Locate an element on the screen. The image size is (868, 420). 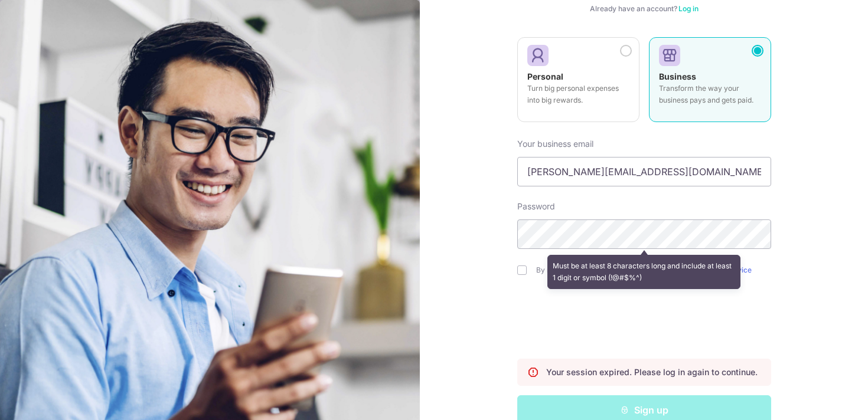
p: Your session expired. Please log in again to continue. is located at coordinates (652, 372).